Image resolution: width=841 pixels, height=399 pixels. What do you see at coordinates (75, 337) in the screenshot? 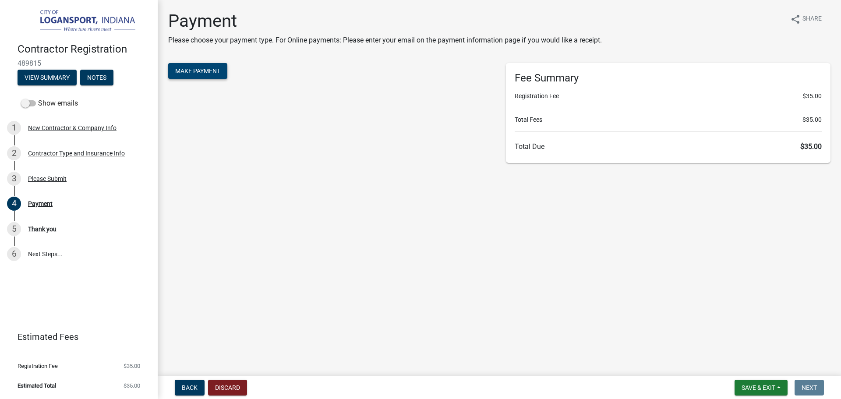
I see `a: Estimated Fees` at bounding box center [75, 337].